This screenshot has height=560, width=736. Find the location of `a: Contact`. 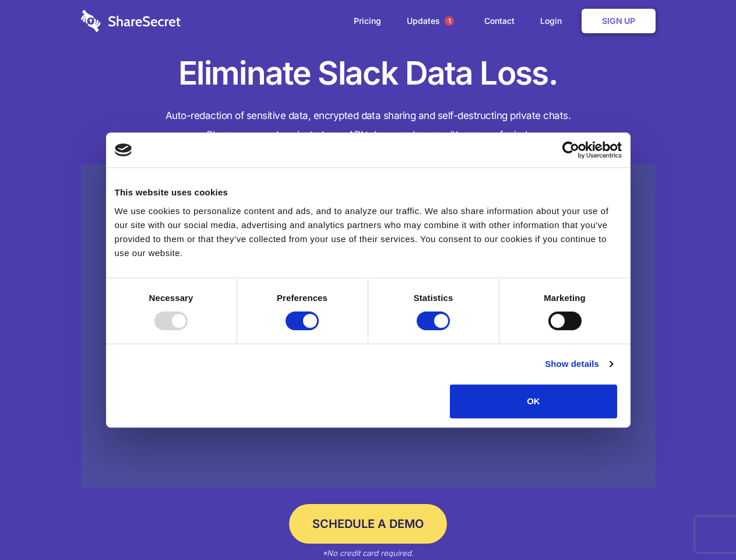

a: Contact is located at coordinates (500, 21).